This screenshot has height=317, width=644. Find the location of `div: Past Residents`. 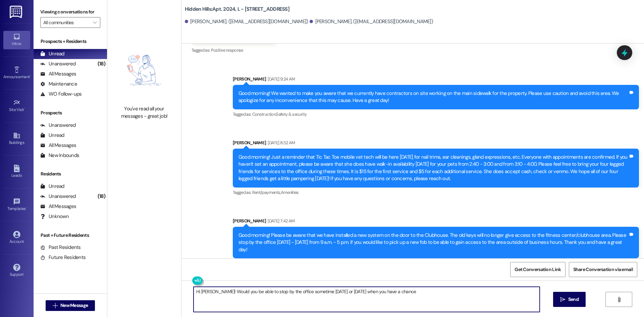

div: Past Residents is located at coordinates (60, 247).